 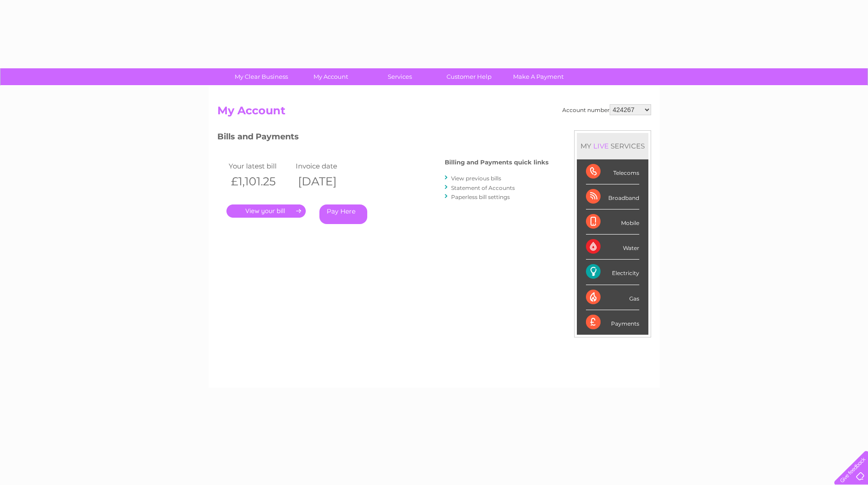 What do you see at coordinates (261, 181) in the screenshot?
I see `th: £1,101.25` at bounding box center [261, 181].